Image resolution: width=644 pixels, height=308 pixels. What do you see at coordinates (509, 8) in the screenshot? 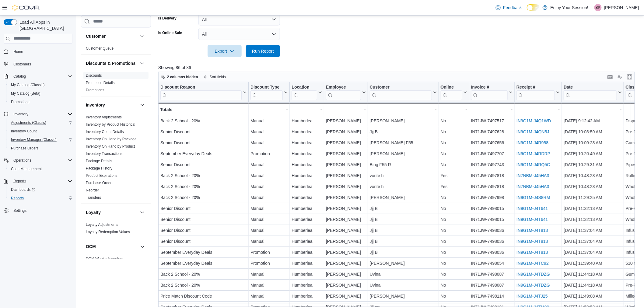
I see `a: Feedback` at bounding box center [509, 8].